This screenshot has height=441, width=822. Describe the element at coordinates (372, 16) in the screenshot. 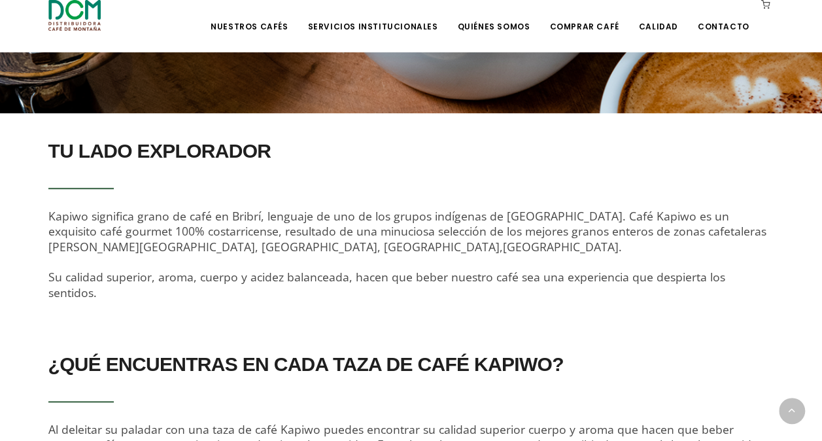

I see `a: Servicios Institucionales` at that location.